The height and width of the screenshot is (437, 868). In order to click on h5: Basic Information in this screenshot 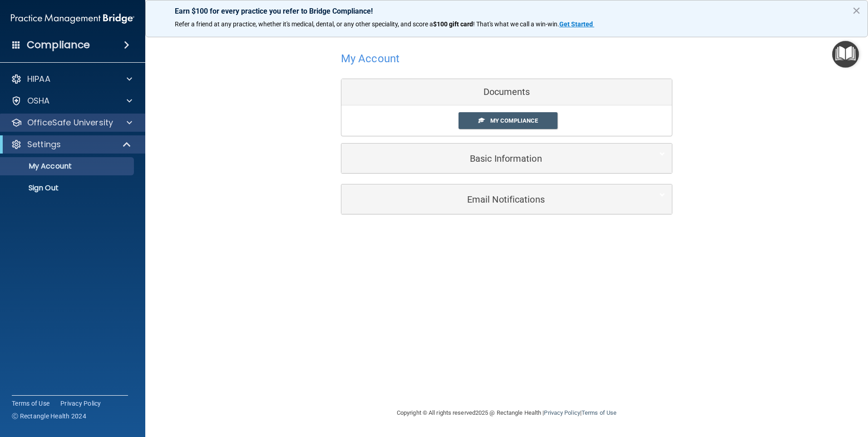, I will do `click(493, 158)`.